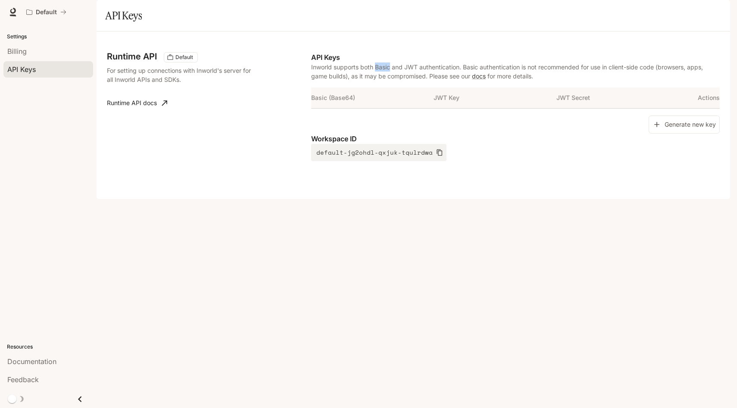 The height and width of the screenshot is (408, 737). I want to click on h3: Runtime API, so click(132, 56).